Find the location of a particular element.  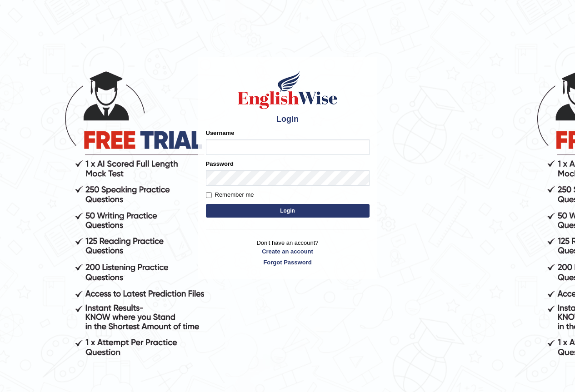

a: Create an account is located at coordinates (288, 251).